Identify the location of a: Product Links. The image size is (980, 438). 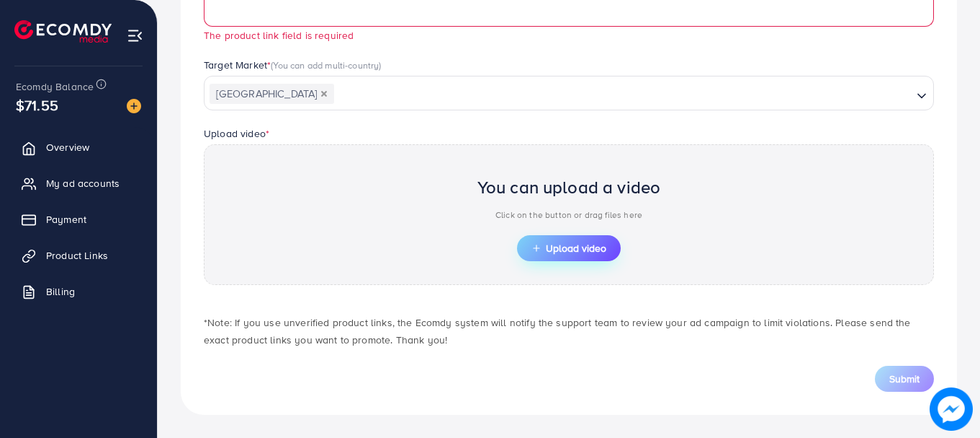
(78, 255).